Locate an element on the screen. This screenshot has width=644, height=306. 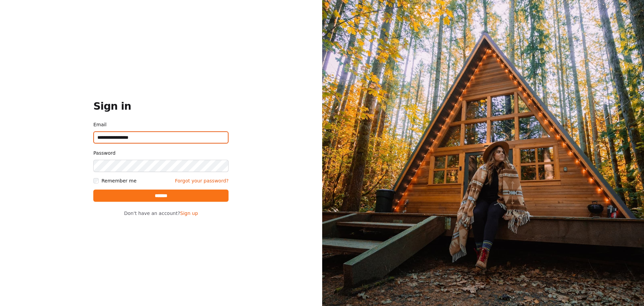
a: Sign up is located at coordinates (189, 213).